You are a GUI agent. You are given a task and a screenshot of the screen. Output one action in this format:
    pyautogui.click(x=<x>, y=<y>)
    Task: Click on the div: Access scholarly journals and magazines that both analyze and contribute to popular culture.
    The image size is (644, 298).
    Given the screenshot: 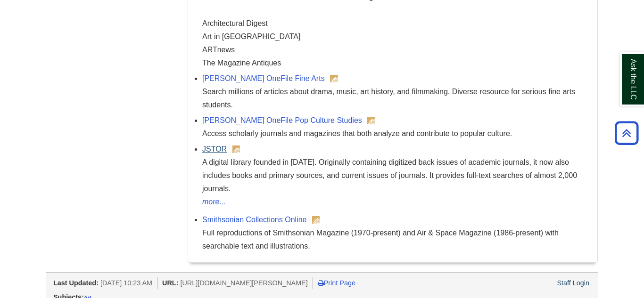 What is the action you would take?
    pyautogui.click(x=398, y=133)
    